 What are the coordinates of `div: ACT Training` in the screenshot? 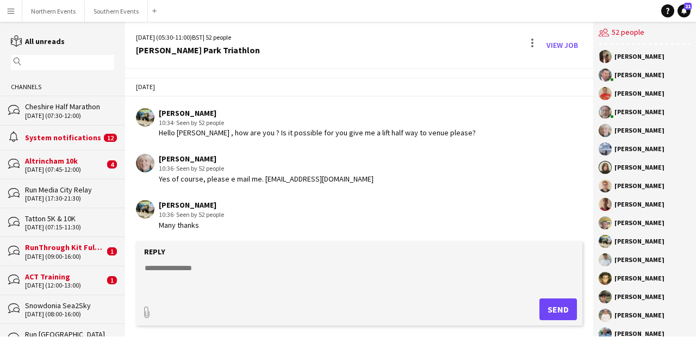 It's located at (65, 277).